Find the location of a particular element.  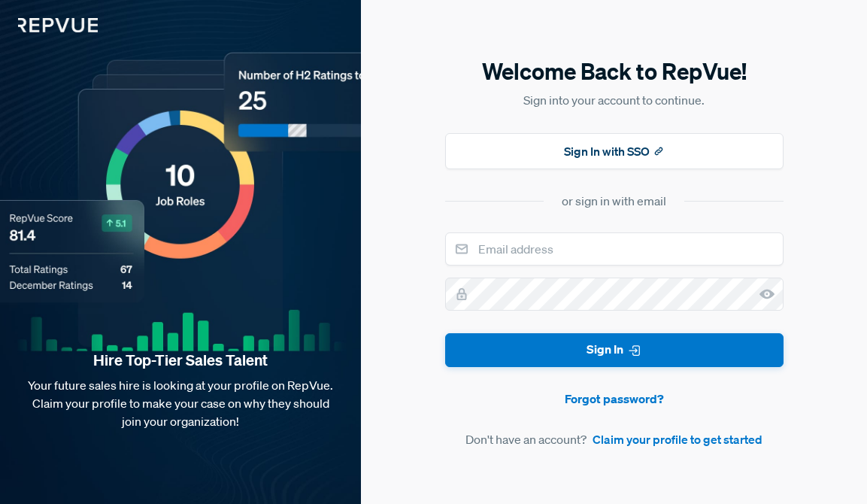

button: Sign In with SSO is located at coordinates (614, 151).